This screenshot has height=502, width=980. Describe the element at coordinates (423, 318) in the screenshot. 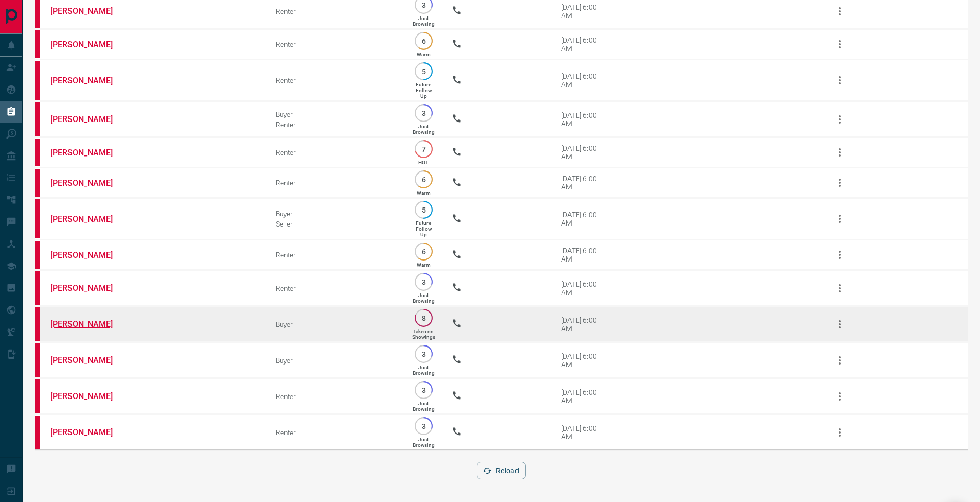

I see `p: 8` at that location.